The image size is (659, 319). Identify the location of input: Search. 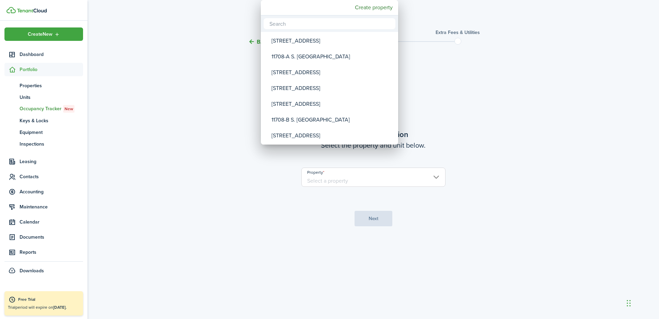
(330, 24).